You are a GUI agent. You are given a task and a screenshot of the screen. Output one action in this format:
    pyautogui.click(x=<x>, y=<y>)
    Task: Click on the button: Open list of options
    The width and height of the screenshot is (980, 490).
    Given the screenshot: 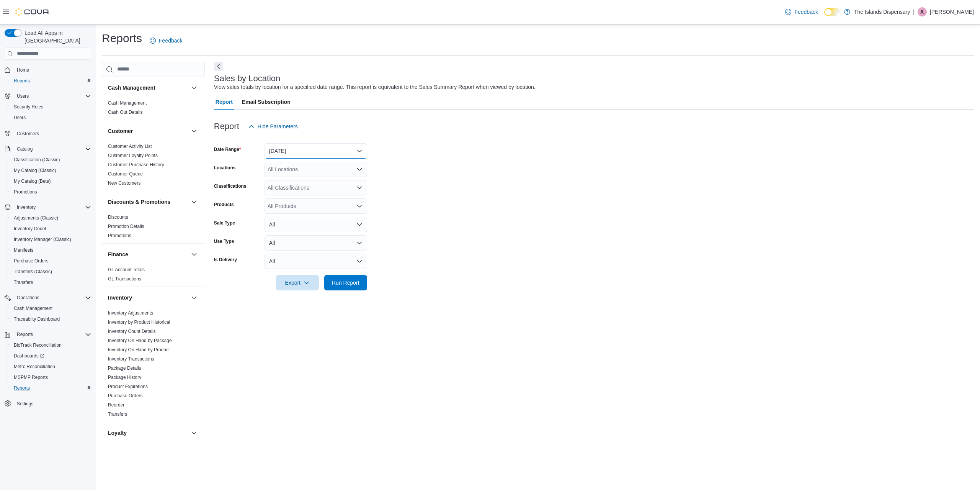 What is the action you would take?
    pyautogui.click(x=360, y=188)
    